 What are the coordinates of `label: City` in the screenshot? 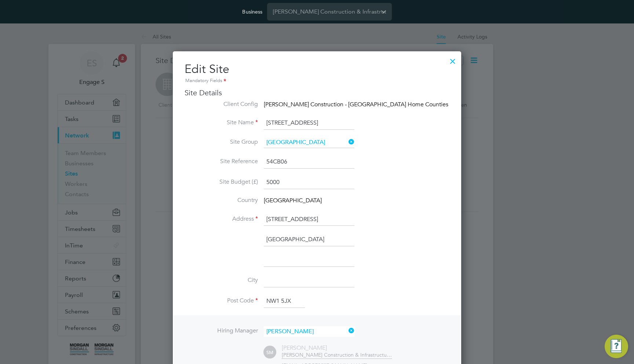 It's located at (221, 280).